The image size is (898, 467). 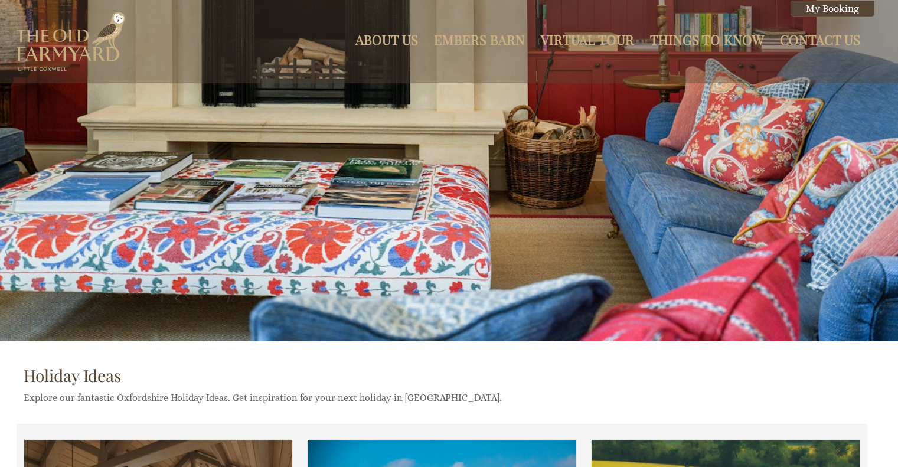 I want to click on a: Things to Know, so click(x=707, y=40).